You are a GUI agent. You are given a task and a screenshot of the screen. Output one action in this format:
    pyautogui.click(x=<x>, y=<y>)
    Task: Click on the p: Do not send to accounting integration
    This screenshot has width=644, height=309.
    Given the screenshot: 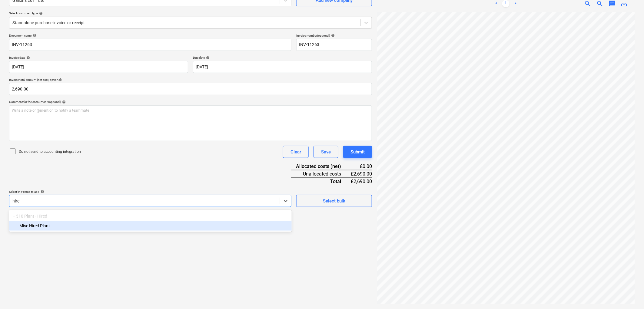 What is the action you would take?
    pyautogui.click(x=49, y=152)
    